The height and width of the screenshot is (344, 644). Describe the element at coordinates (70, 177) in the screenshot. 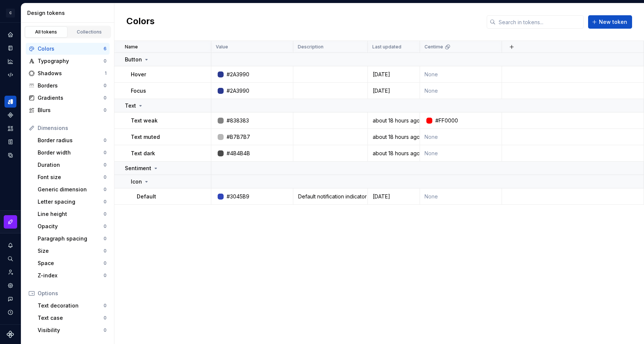

I see `div: Font size` at that location.